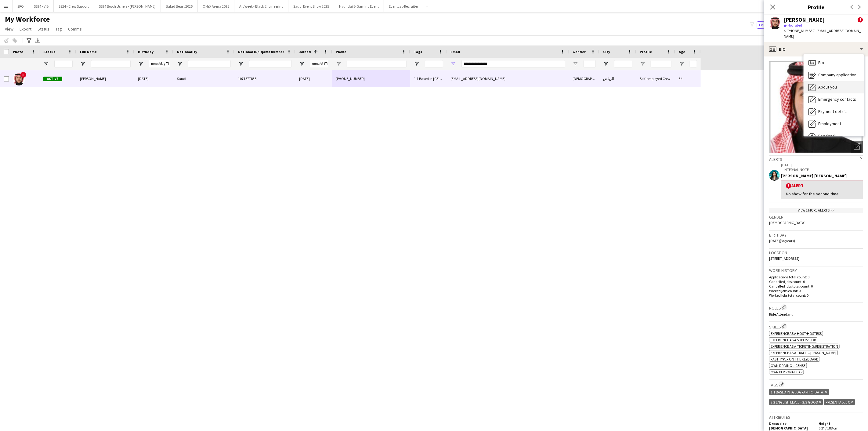 This screenshot has width=868, height=431. Describe the element at coordinates (857, 147) in the screenshot. I see `div: Open photos pop-in` at that location.